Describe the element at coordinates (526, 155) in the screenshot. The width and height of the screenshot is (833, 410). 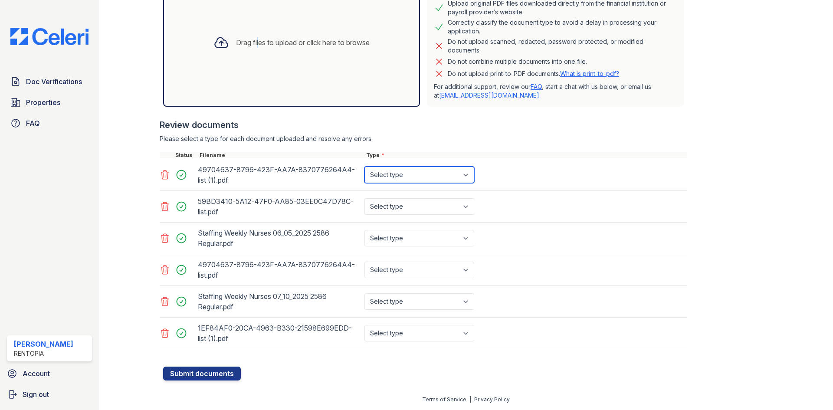
I see `div: Type` at that location.